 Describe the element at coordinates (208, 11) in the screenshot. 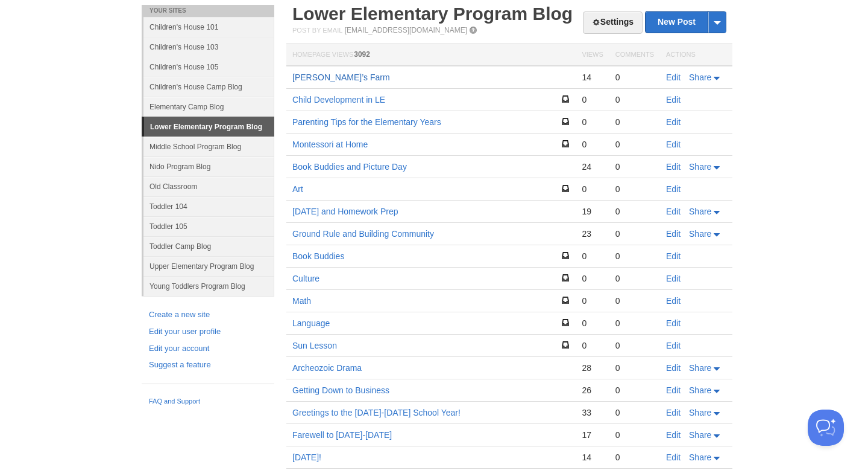

I see `li: Your Sites` at that location.